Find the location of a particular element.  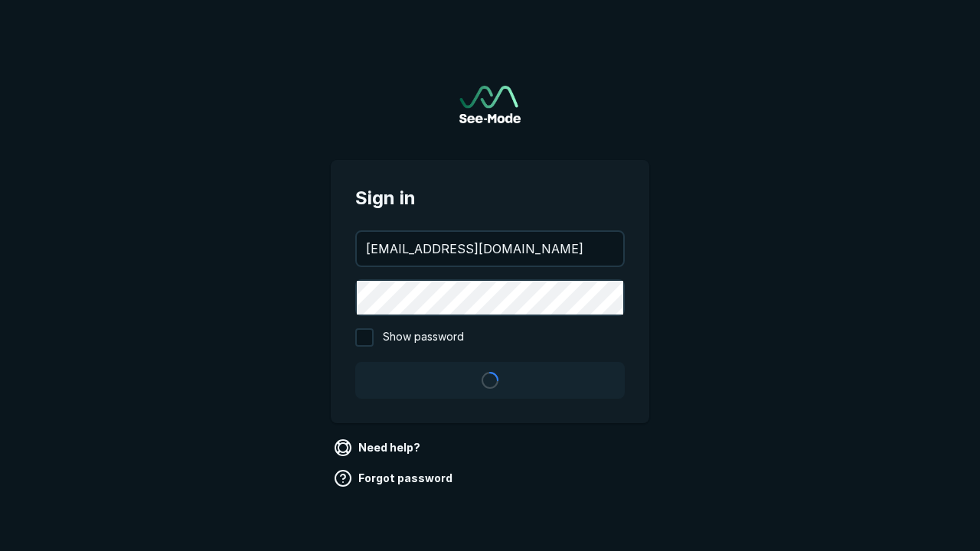

a: Forgot password is located at coordinates (394, 478).